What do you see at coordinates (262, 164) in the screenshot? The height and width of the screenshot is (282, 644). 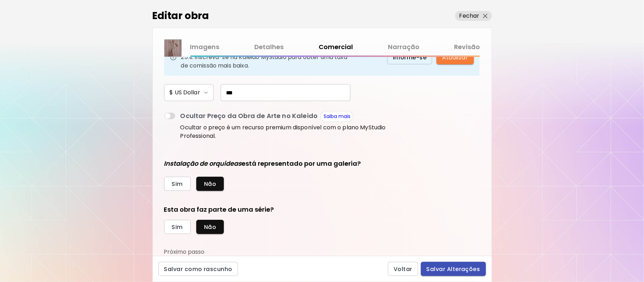 I see `h5: está representado por uma galeria?` at bounding box center [262, 164].